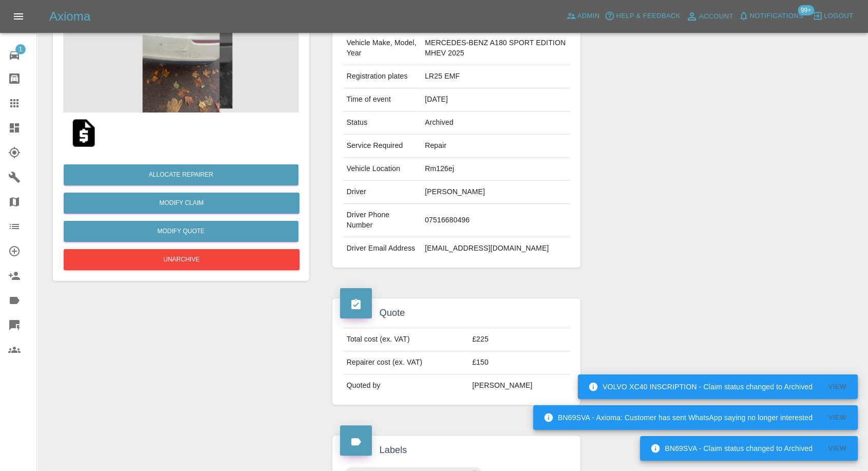 The height and width of the screenshot is (471, 868). What do you see at coordinates (583, 16) in the screenshot?
I see `a: Admin` at bounding box center [583, 16].